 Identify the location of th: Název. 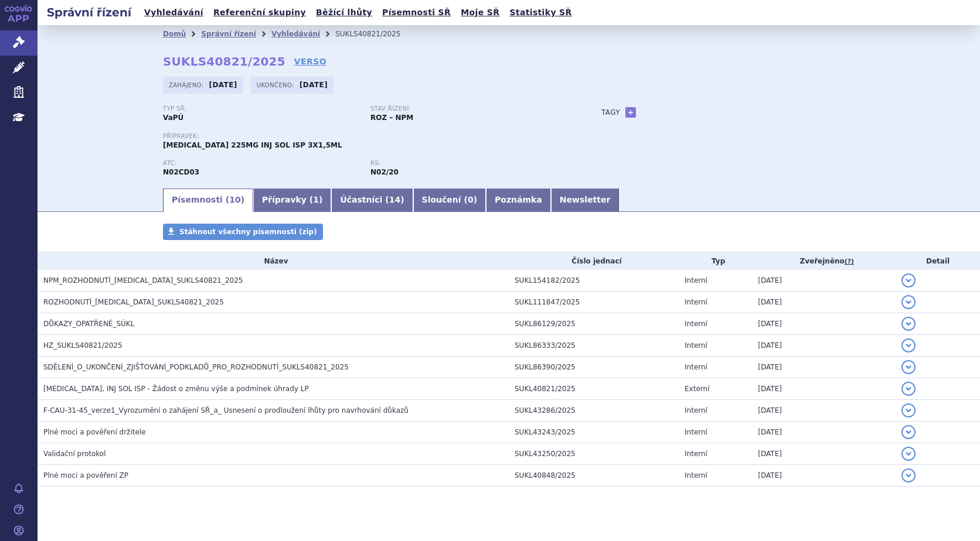
(273, 261).